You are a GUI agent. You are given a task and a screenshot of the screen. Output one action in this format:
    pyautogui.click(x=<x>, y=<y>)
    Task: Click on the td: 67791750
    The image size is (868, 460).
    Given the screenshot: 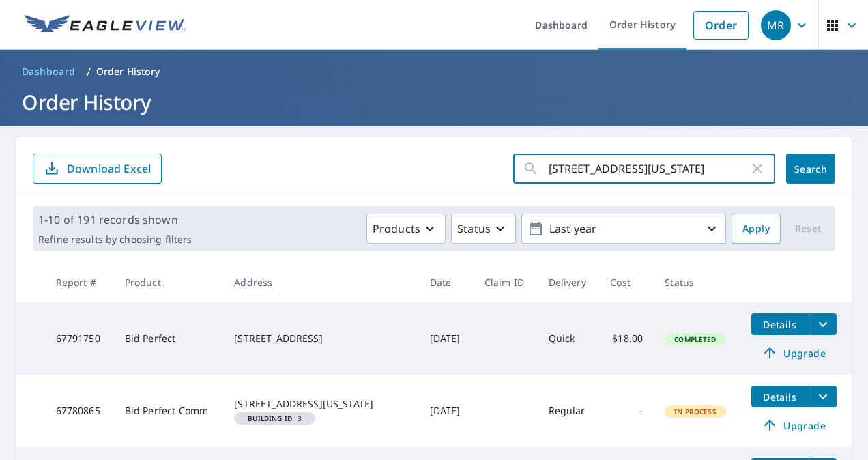 What is the action you would take?
    pyautogui.click(x=79, y=339)
    